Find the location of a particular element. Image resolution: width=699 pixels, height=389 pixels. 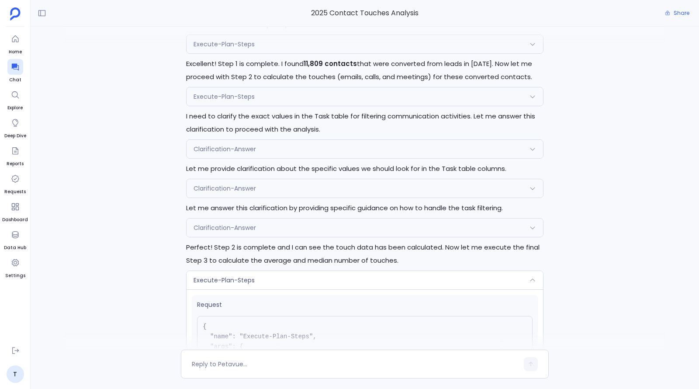

button: Share is located at coordinates (677, 13).